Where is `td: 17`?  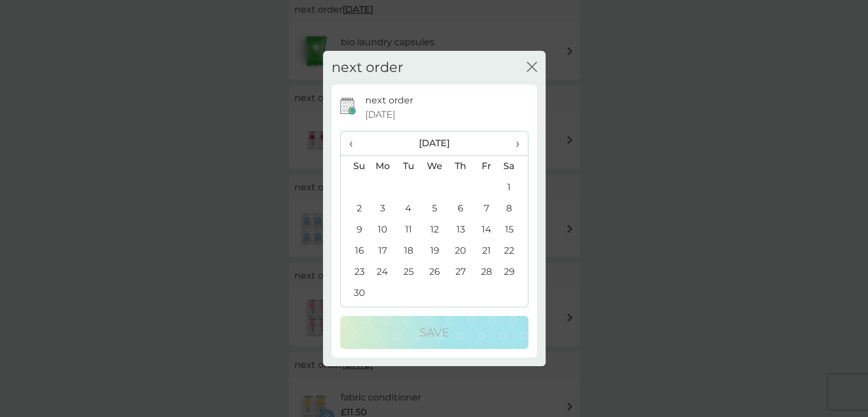
td: 17 is located at coordinates (383, 251).